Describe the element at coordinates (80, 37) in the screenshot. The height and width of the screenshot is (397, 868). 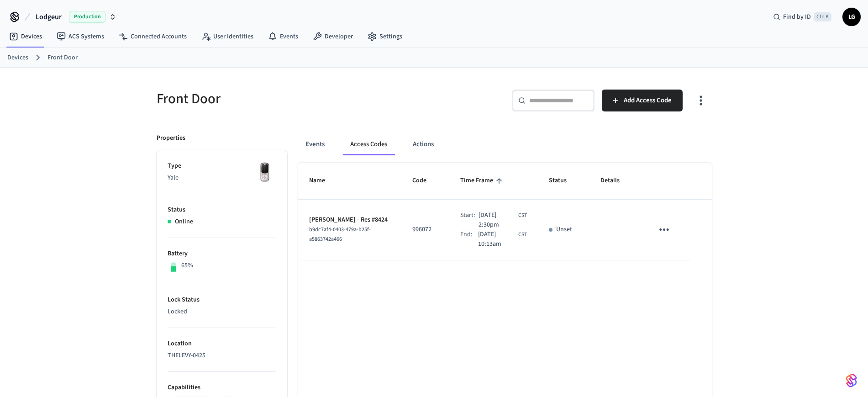
I see `a: ACS Systems` at that location.